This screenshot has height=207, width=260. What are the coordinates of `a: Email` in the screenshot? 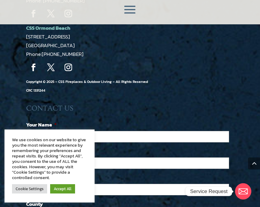 It's located at (243, 191).